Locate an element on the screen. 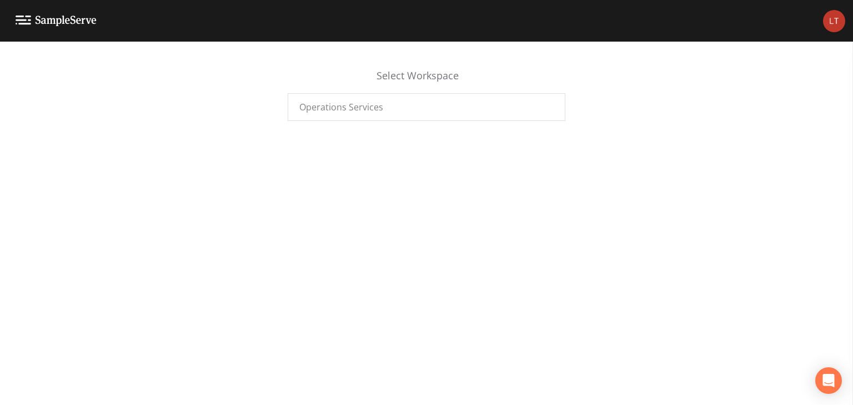  img: logo is located at coordinates (56, 21).